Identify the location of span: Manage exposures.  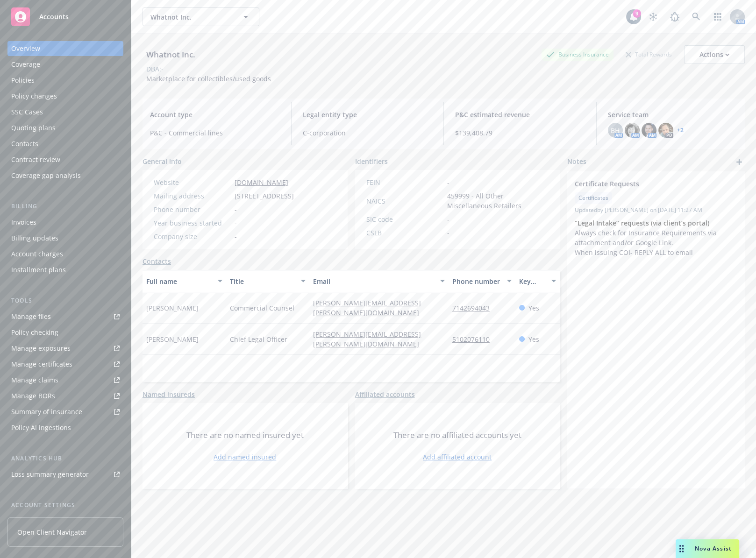
(66, 348).